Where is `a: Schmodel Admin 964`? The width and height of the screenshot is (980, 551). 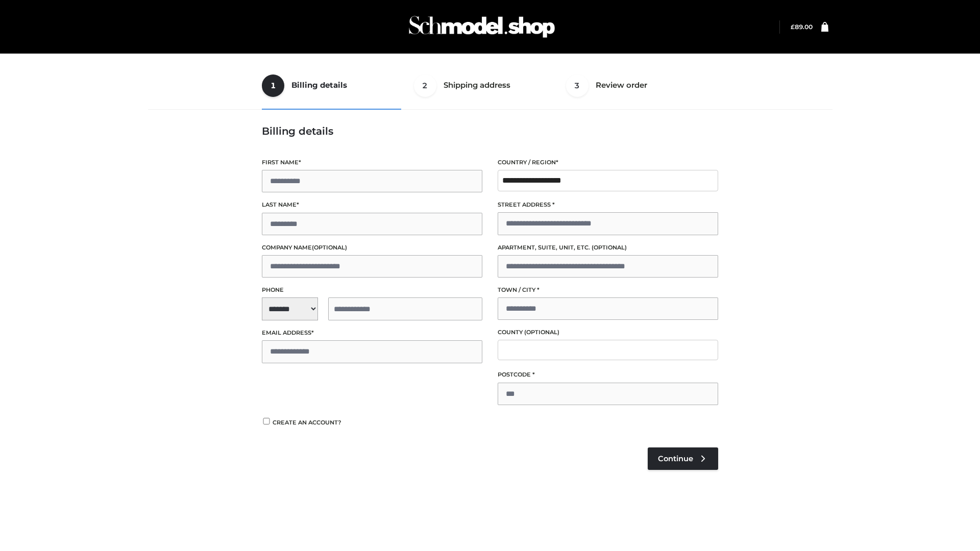 a: Schmodel Admin 964 is located at coordinates (482, 26).